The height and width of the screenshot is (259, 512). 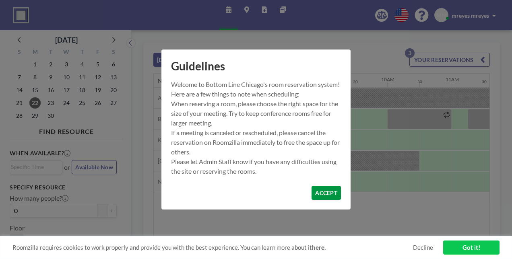 I want to click on h1: Guidelines, so click(x=256, y=64).